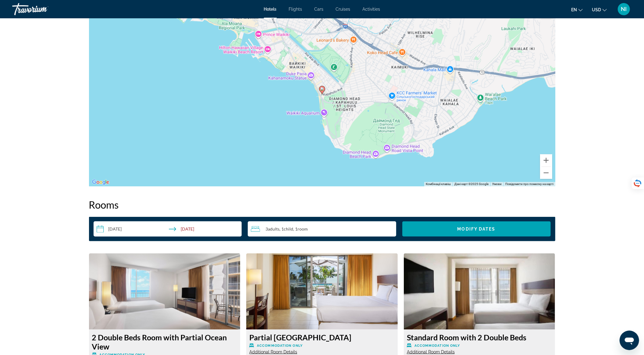 The width and height of the screenshot is (644, 355). I want to click on span: Cruises, so click(343, 9).